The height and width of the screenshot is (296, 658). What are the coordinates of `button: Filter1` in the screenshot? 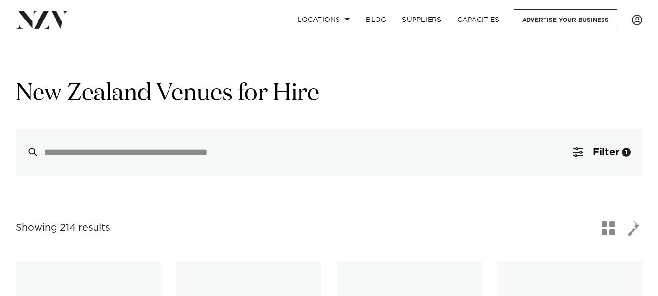 It's located at (602, 152).